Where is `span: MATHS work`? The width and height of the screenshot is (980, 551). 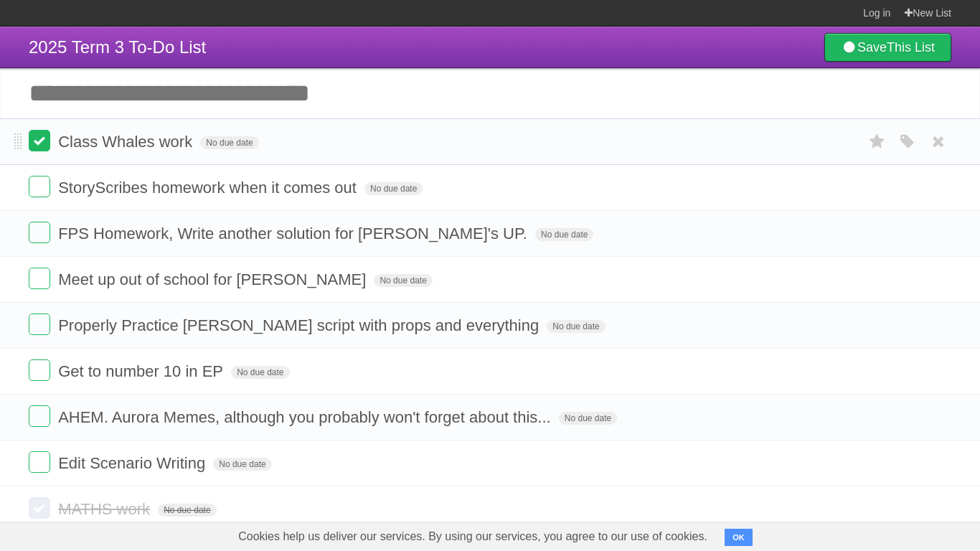 span: MATHS work is located at coordinates (106, 509).